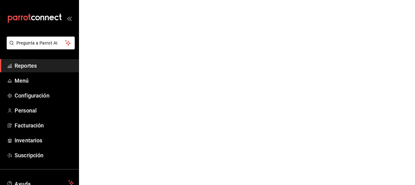 The image size is (415, 185). Describe the element at coordinates (44, 155) in the screenshot. I see `span: Suscripción` at that location.